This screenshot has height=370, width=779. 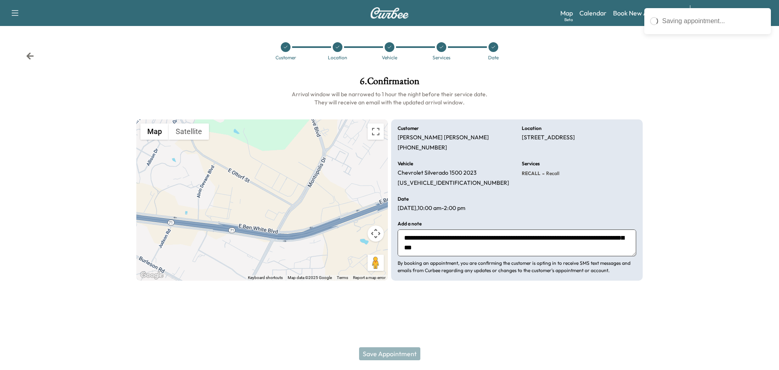 I want to click on button: Map camera controls, so click(x=376, y=233).